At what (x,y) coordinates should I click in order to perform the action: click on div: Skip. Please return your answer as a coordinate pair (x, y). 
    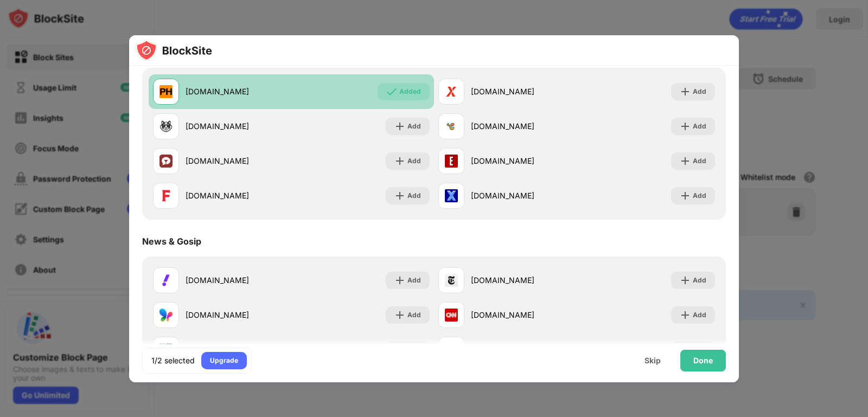
    Looking at the image, I should click on (653, 361).